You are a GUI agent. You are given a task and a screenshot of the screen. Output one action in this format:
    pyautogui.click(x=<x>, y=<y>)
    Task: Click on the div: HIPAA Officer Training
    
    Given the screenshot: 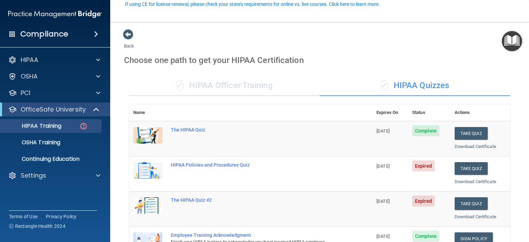 What is the action you would take?
    pyautogui.click(x=224, y=86)
    